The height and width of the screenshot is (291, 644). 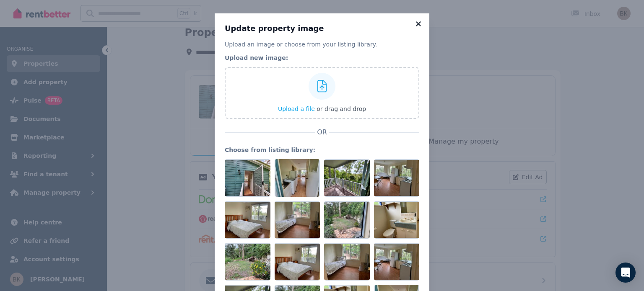 I want to click on button: Upload a file or drag and drop, so click(x=322, y=109).